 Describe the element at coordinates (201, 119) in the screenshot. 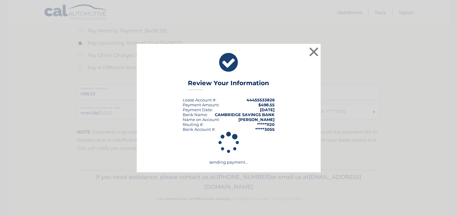

I see `div: Name on Account:` at that location.